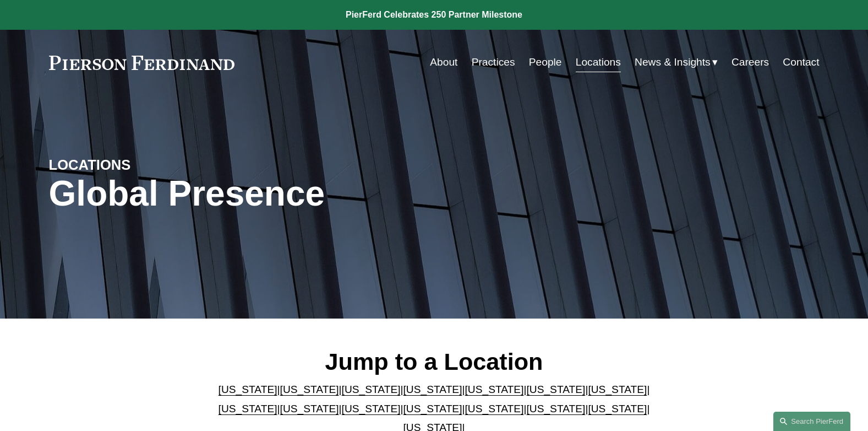 The height and width of the screenshot is (431, 868). Describe the element at coordinates (443, 63) in the screenshot. I see `a: About` at that location.